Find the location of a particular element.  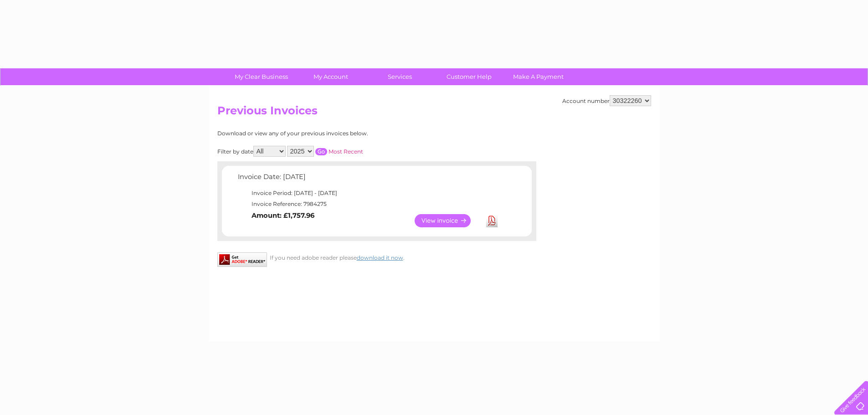

div: If you need adobe reader please . is located at coordinates (376, 256).